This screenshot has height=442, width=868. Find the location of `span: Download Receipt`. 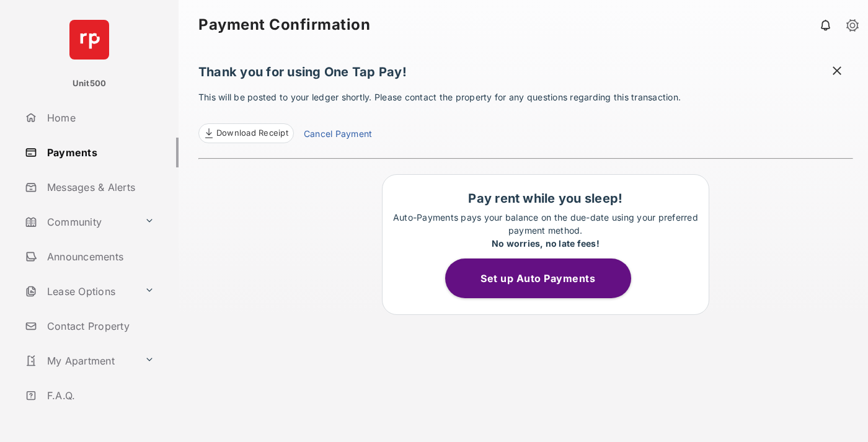

span: Download Receipt is located at coordinates (253, 133).